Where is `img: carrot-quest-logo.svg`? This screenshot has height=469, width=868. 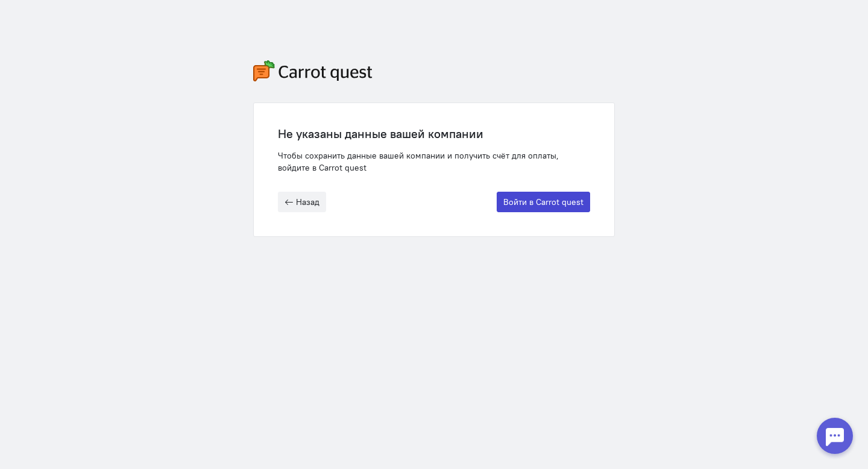 img: carrot-quest-logo.svg is located at coordinates (313, 71).